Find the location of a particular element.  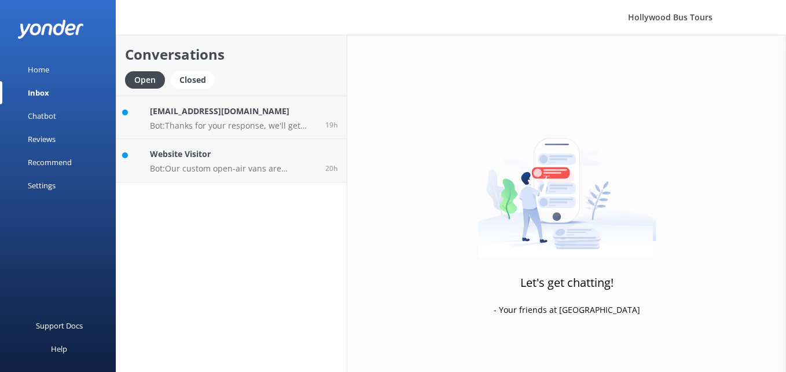

span: Sep 16 2025 07:44pm (UTC -07:00) America/Tijuana is located at coordinates (332, 124).